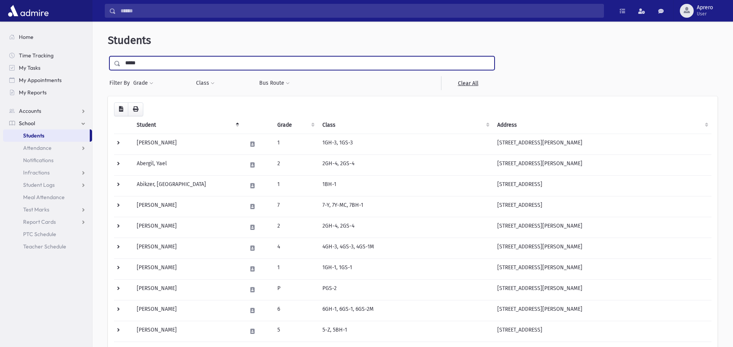 This screenshot has width=733, height=347. I want to click on a: School, so click(47, 123).